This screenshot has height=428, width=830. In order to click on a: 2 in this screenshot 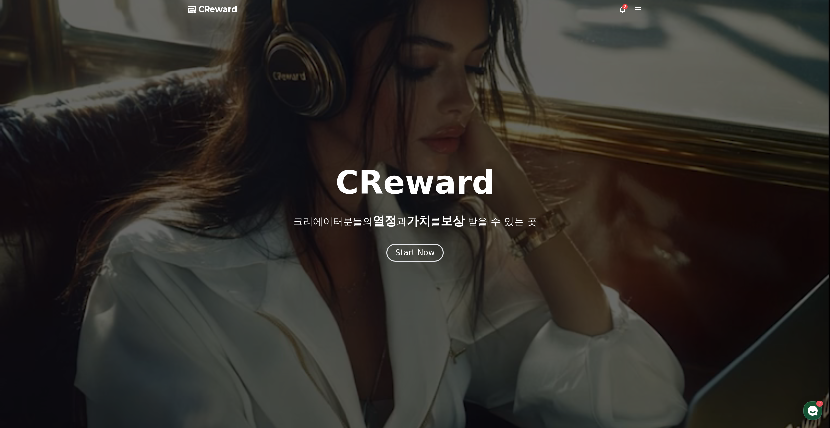, I will do `click(622, 9)`.